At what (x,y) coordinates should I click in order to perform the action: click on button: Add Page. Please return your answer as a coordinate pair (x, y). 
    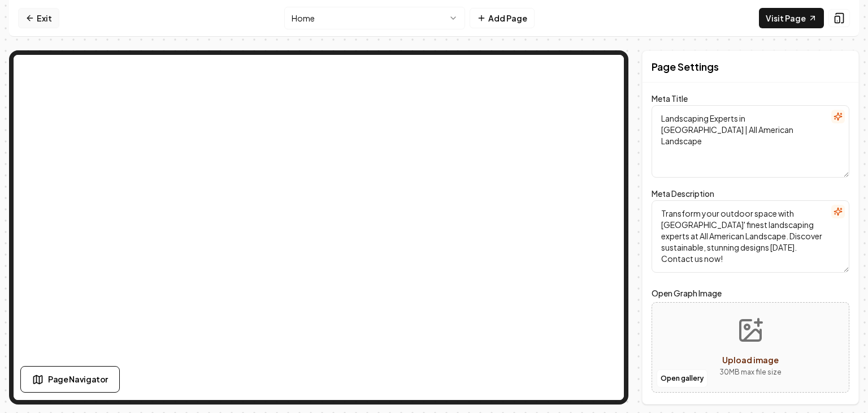
    Looking at the image, I should click on (502, 19).